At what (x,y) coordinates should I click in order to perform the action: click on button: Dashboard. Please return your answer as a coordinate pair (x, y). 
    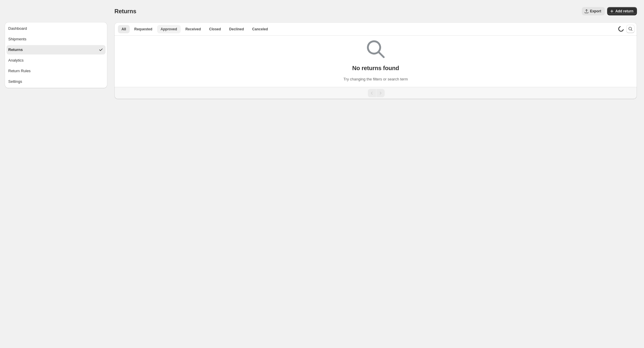
    Looking at the image, I should click on (56, 29).